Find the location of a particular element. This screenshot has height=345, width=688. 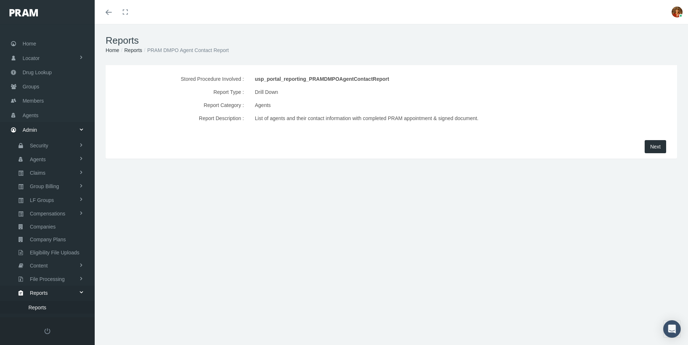

label: Report Category : is located at coordinates (178, 105).